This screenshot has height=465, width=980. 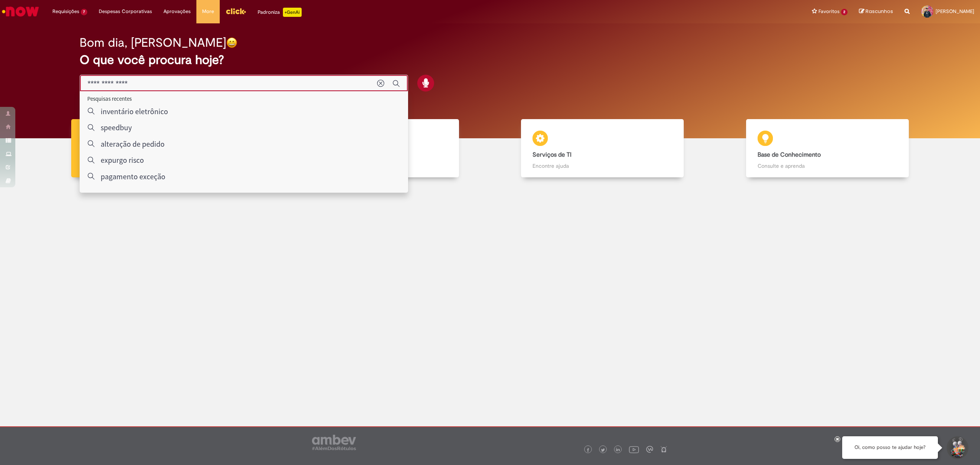 What do you see at coordinates (876, 11) in the screenshot?
I see `a: Rascunhos` at bounding box center [876, 11].